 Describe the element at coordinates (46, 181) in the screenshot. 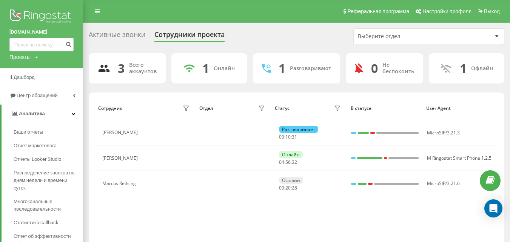

I see `span: Распределение звонков по дням недели и времени суток` at that location.